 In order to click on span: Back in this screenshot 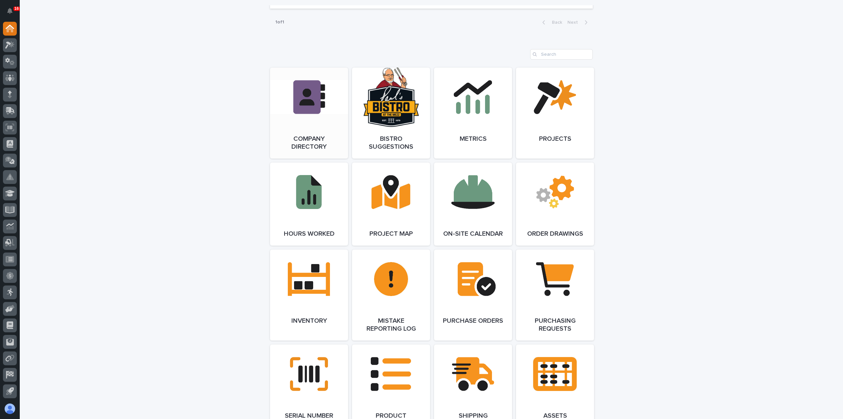, I will do `click(555, 22)`.